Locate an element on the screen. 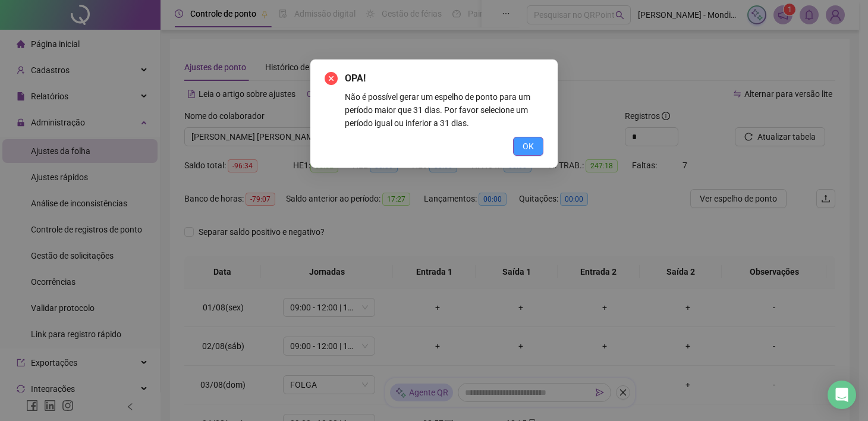 The height and width of the screenshot is (421, 868). span: OPA! is located at coordinates (444, 79).